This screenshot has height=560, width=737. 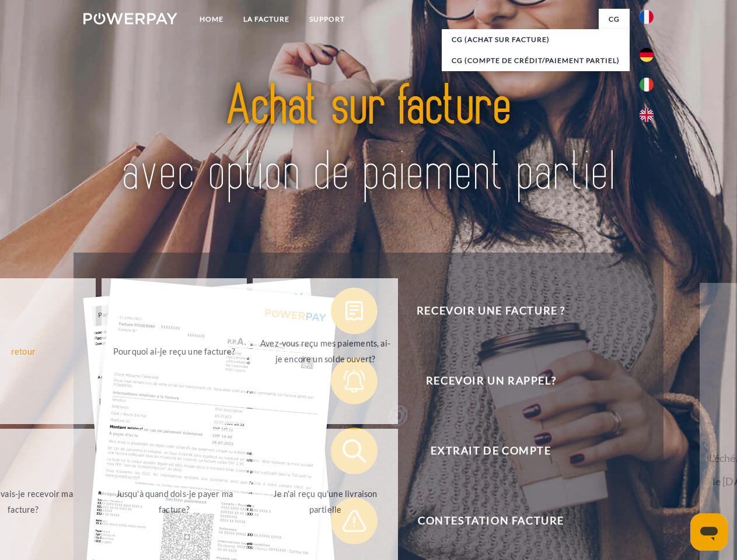 I want to click on a: Support, so click(x=327, y=19).